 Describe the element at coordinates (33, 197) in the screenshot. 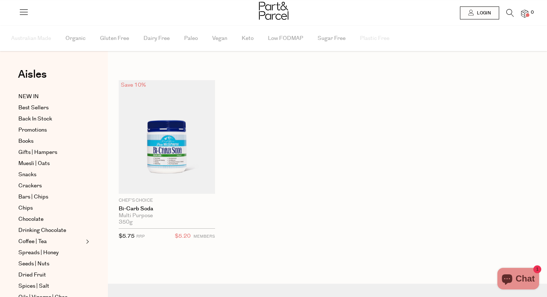

I see `span: Bars | Chips` at that location.